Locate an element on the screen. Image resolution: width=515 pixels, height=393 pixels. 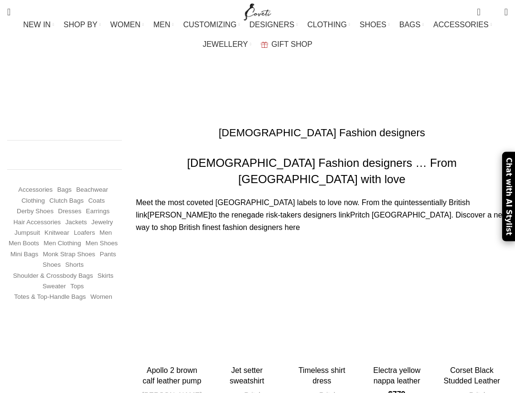
a: Jumpsuit (155 items) is located at coordinates (27, 233).